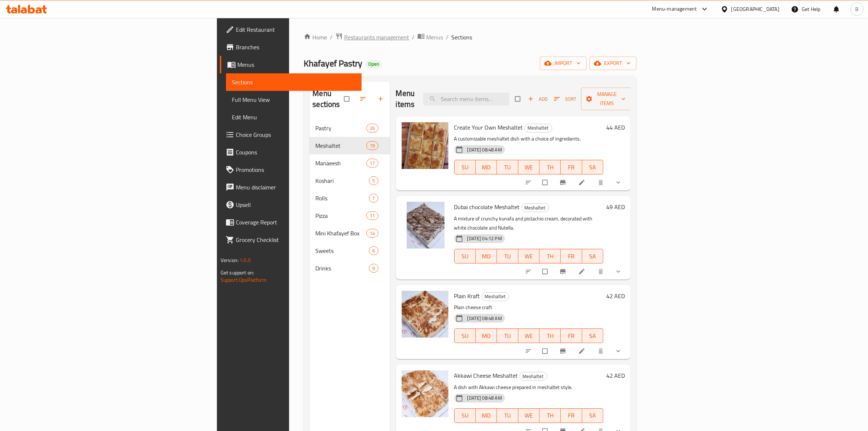 The image size is (868, 431). Describe the element at coordinates (495, 296) in the screenshot. I see `span: Meshaltet` at that location.